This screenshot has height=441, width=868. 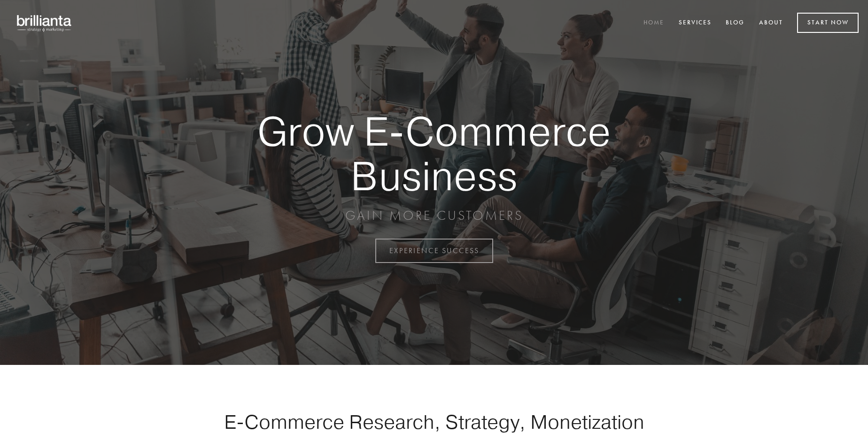 What do you see at coordinates (735, 23) in the screenshot?
I see `a: Blog` at bounding box center [735, 23].